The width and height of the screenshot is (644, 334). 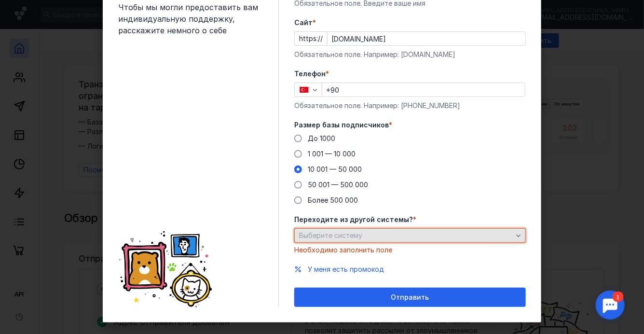 What do you see at coordinates (303, 23) in the screenshot?
I see `span: Cайт` at bounding box center [303, 23].